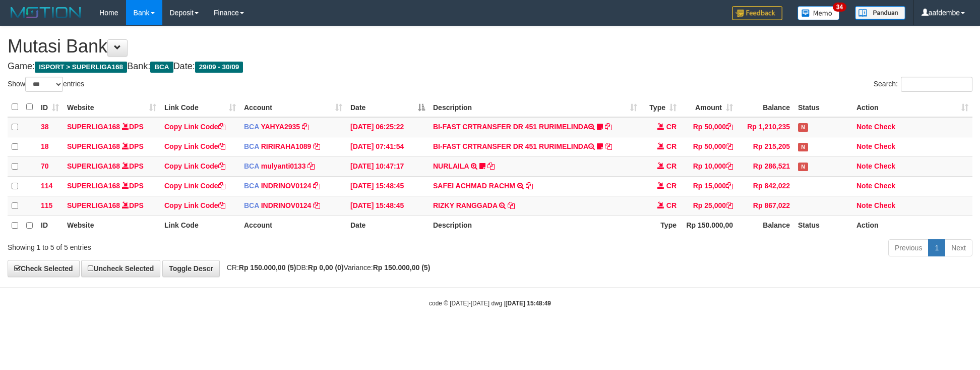 The image size is (980, 370). I want to click on th: Account, so click(293, 225).